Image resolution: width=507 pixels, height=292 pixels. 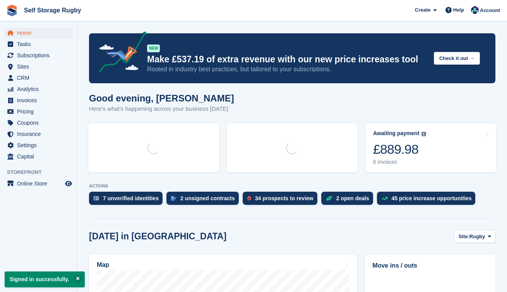 What do you see at coordinates (174, 198) in the screenshot?
I see `img: contract_signature_icon-13c848040528278c33f63329250d36e43548de30e8caae1d1a13099fd9432cc5.svg` at bounding box center [174, 198].